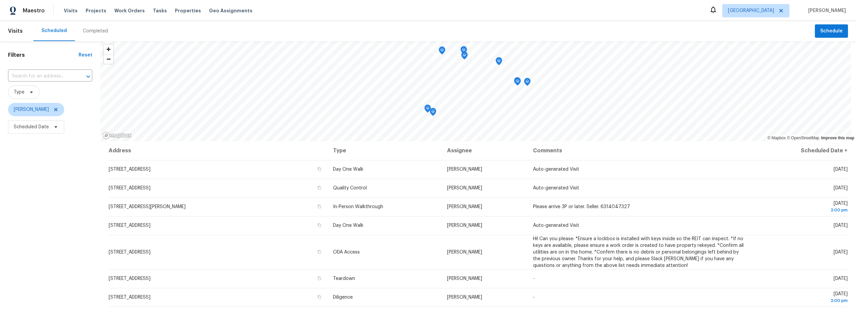 The image size is (856, 311). I want to click on a: OpenStreetMap, so click(803, 138).